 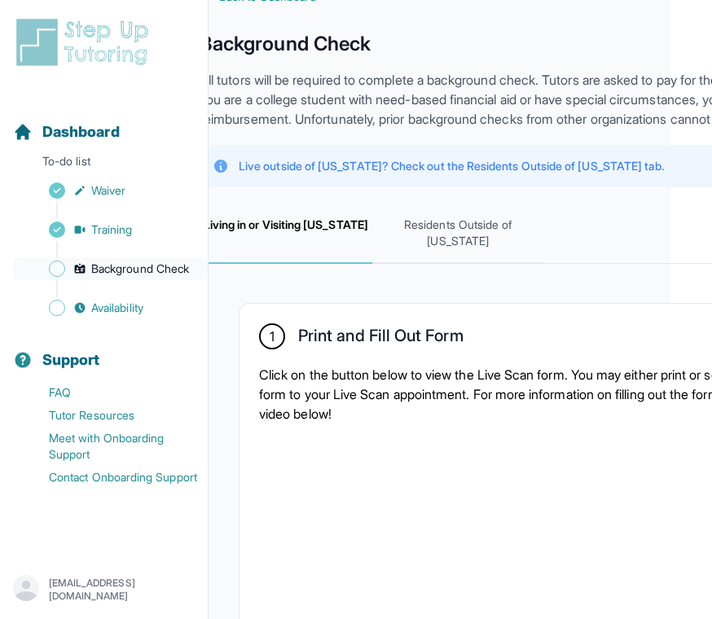 What do you see at coordinates (110, 447) in the screenshot?
I see `a: Meet with Onboarding Support` at bounding box center [110, 447].